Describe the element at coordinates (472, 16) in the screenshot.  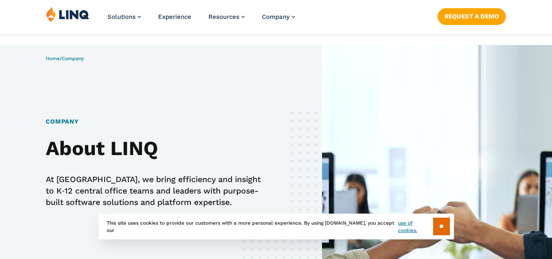
I see `a: Request a Demo` at that location.